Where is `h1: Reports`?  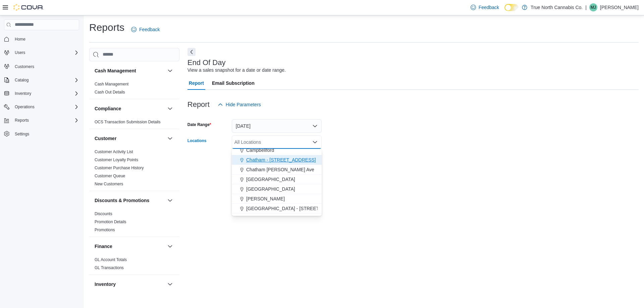
h1: Reports is located at coordinates (107, 28).